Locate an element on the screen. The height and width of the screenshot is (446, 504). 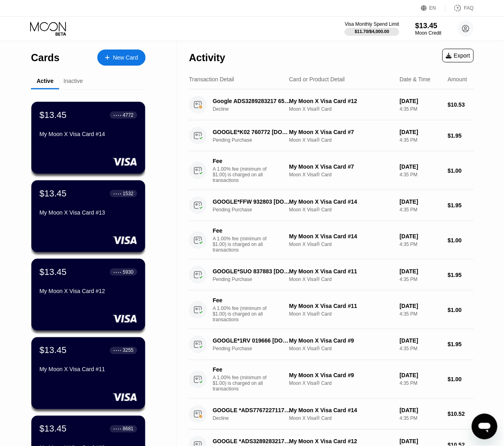
div: 3255 is located at coordinates (128, 350).